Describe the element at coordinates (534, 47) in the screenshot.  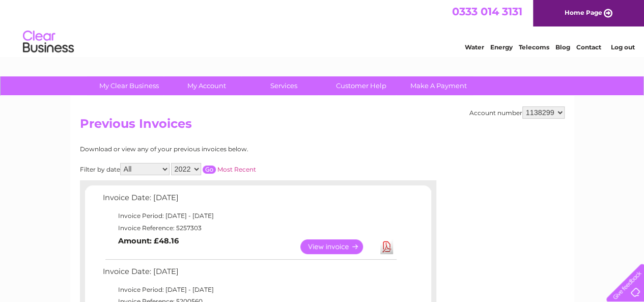
I see `a: Telecoms` at that location.